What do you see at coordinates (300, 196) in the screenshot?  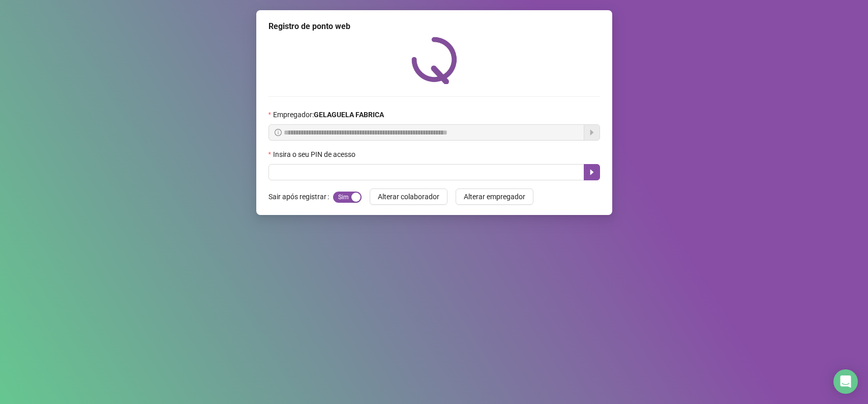 I see `label: Sair após registrar` at bounding box center [300, 196].